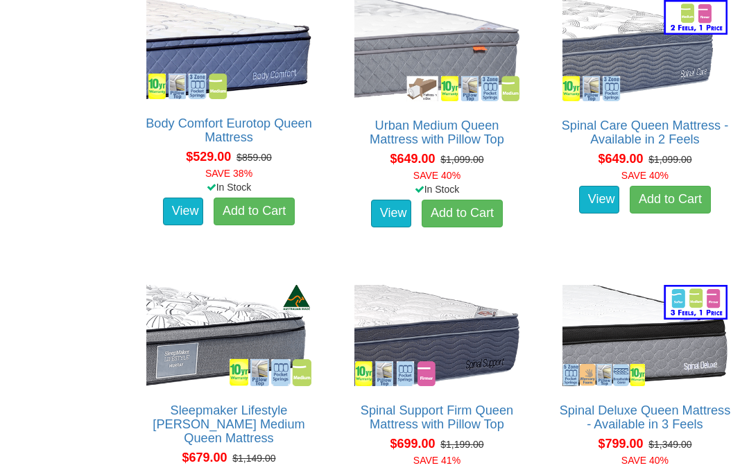  I want to click on font: SAVE 38%, so click(229, 173).